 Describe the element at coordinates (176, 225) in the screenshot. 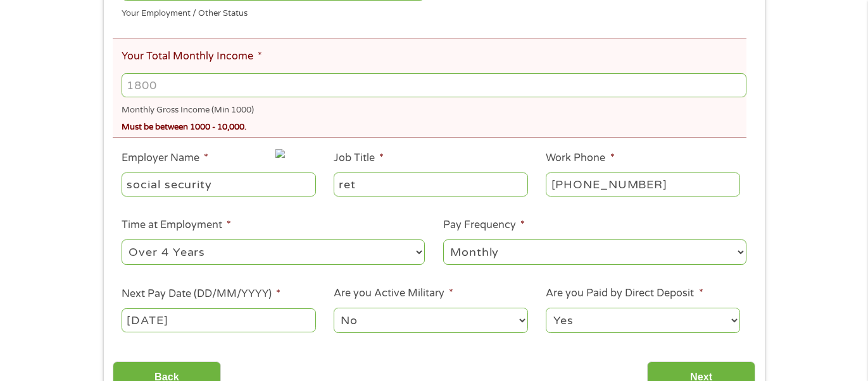

I see `label: Time at Employment` at that location.